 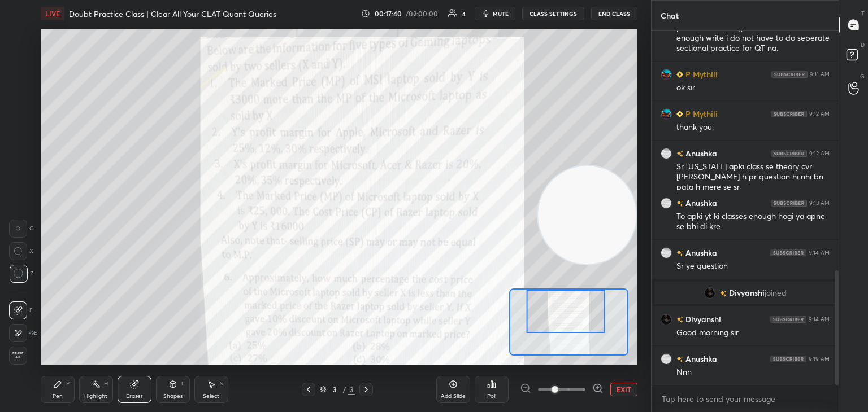 I want to click on div: Select, so click(x=211, y=397).